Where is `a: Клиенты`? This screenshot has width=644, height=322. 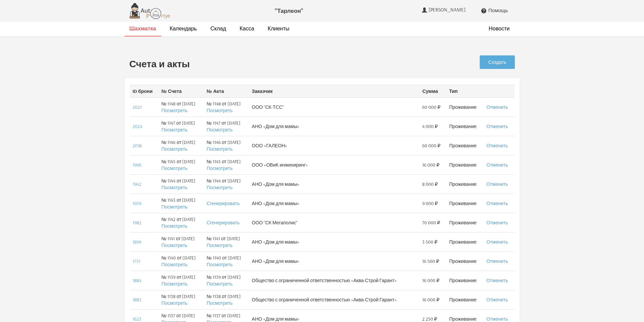 a: Клиенты is located at coordinates (278, 28).